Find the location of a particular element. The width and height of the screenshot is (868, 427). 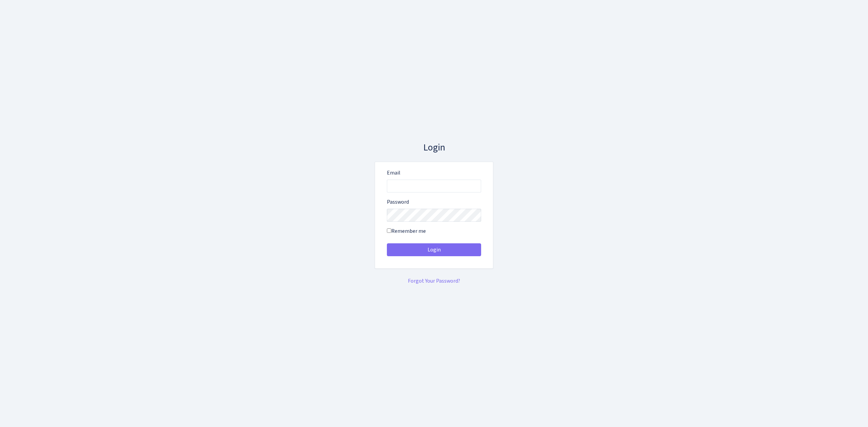

a: Forgot Your Password? is located at coordinates (434, 281).